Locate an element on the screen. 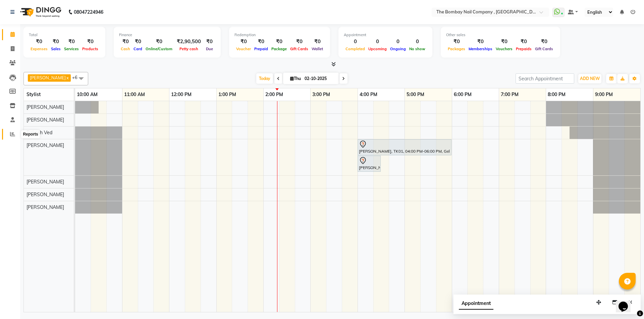 The image size is (644, 319). div: Reports is located at coordinates (30, 134).